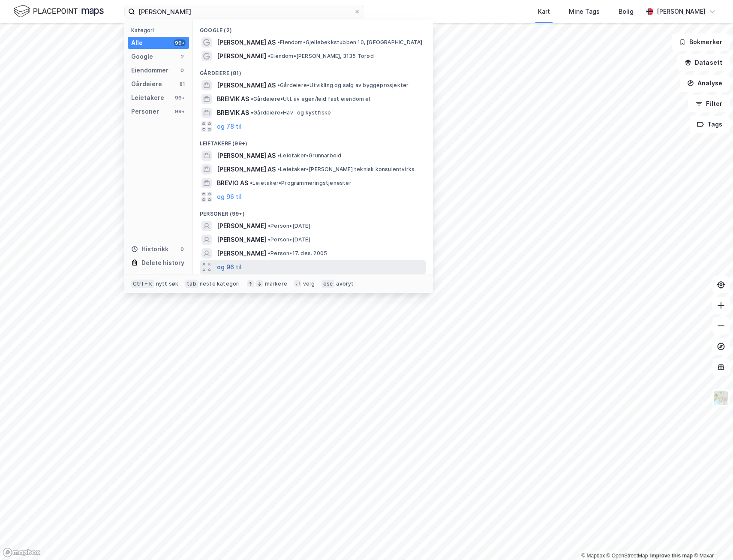 This screenshot has height=560, width=733. Describe the element at coordinates (291, 112) in the screenshot. I see `span: Gårdeiere • Hav- og kystfiske` at that location.